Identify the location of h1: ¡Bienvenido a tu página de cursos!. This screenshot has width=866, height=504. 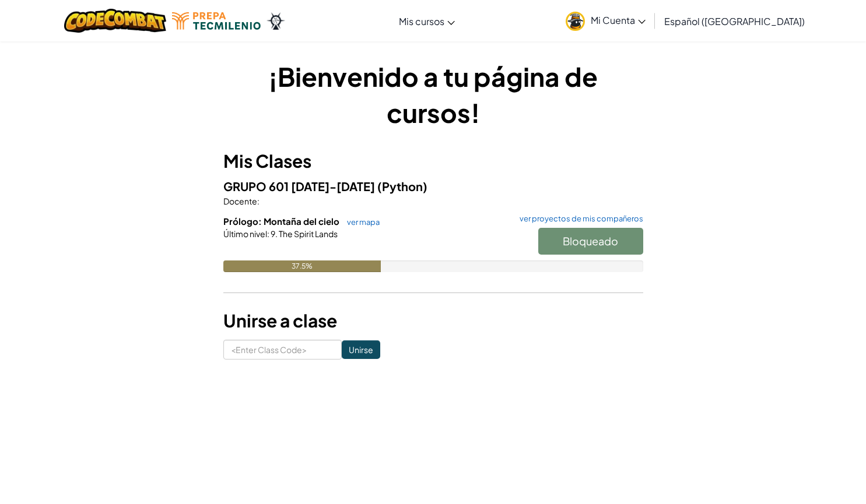
(433, 95).